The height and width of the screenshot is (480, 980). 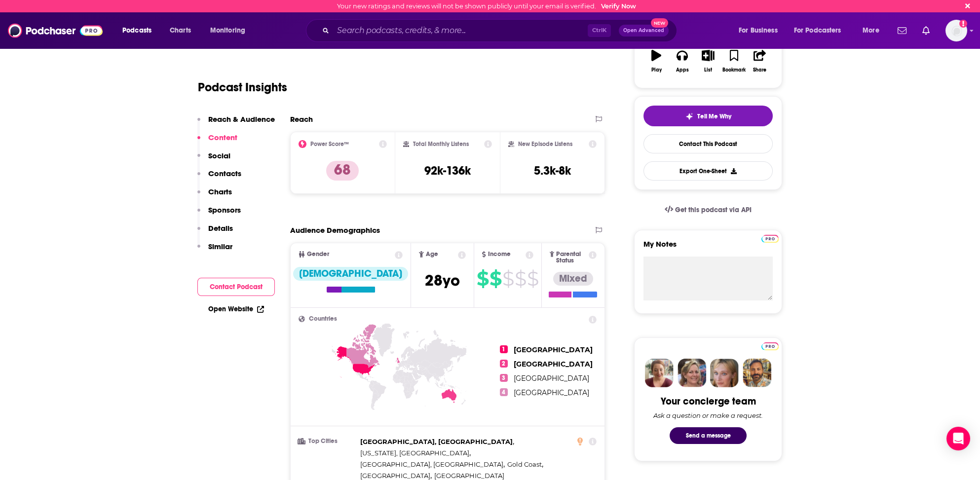 What do you see at coordinates (220, 191) in the screenshot?
I see `p: Charts` at bounding box center [220, 191].